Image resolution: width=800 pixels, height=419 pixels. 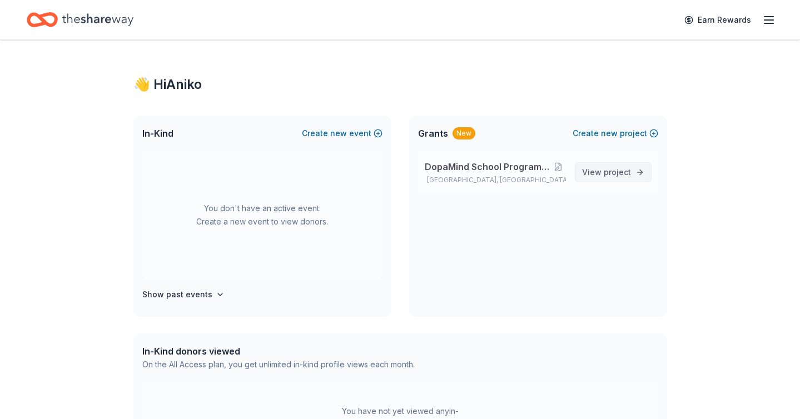 I want to click on span: Grants, so click(x=433, y=133).